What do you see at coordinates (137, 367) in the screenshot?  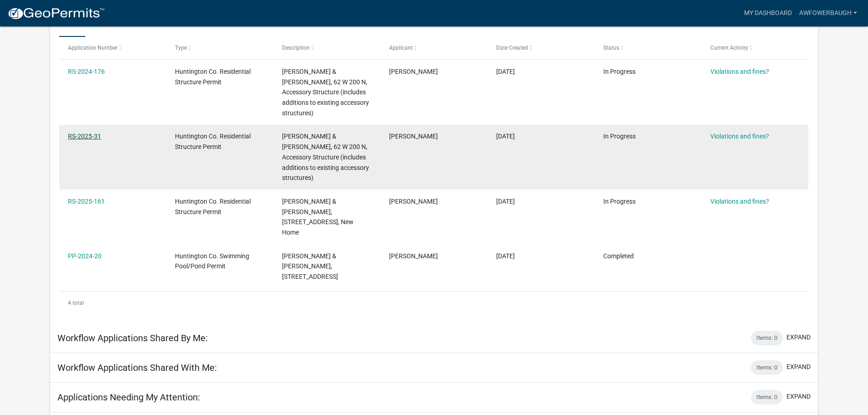 I see `h5: Workflow Applications Shared With Me:` at bounding box center [137, 367].